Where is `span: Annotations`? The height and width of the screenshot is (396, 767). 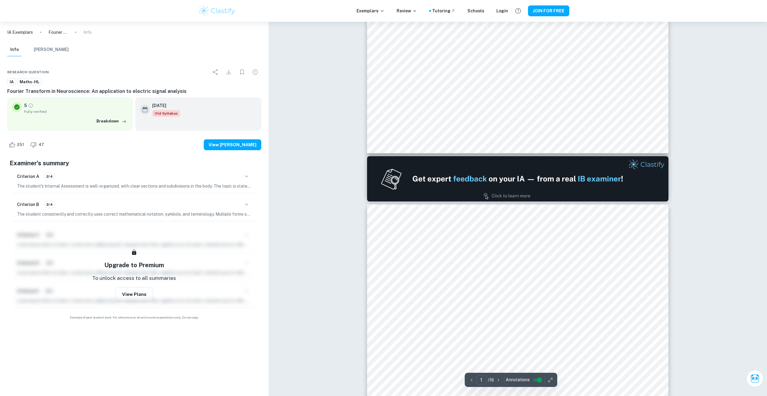 span: Annotations is located at coordinates (518, 379).